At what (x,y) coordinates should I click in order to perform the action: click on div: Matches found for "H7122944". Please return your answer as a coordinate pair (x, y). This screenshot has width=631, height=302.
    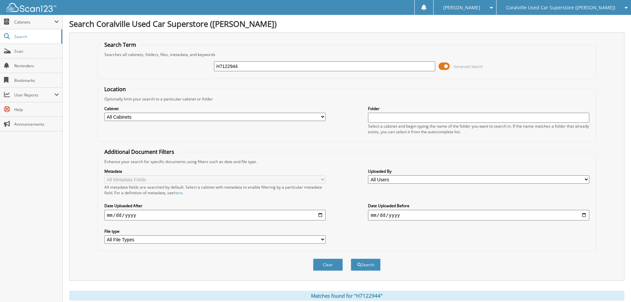
    Looking at the image, I should click on (347, 296).